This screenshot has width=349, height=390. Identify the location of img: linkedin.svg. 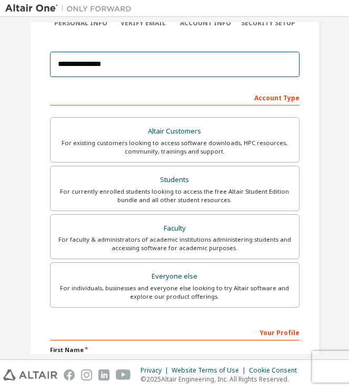
(104, 374).